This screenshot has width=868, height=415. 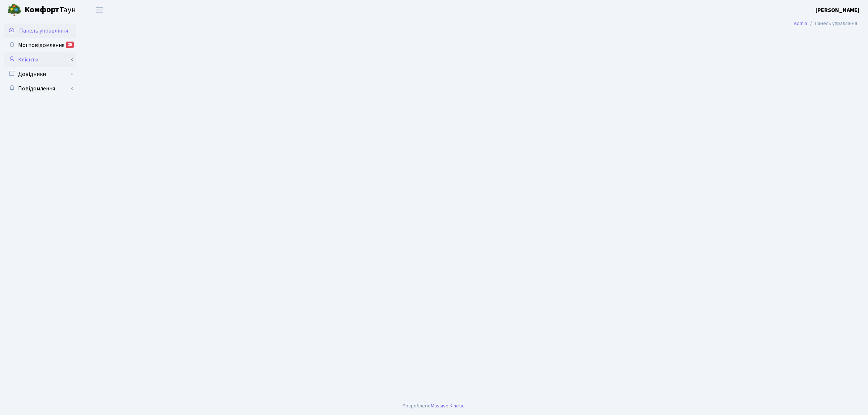 I want to click on span: Панель управління, so click(x=43, y=31).